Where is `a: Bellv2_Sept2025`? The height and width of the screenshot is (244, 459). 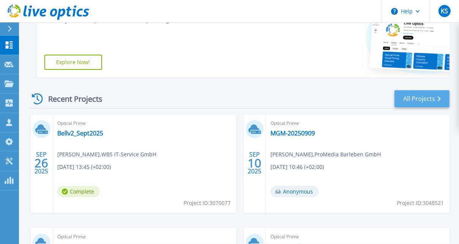
a: Bellv2_Sept2025 is located at coordinates (80, 133).